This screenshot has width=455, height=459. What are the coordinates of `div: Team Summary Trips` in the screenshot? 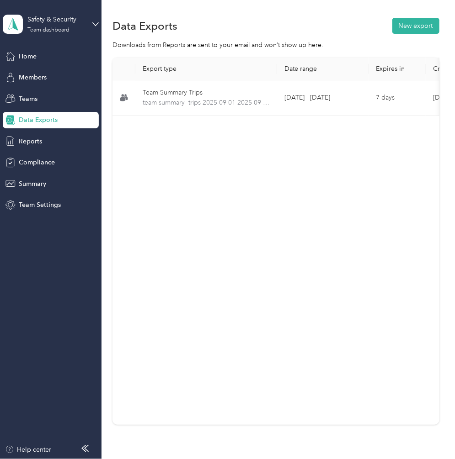 It's located at (206, 93).